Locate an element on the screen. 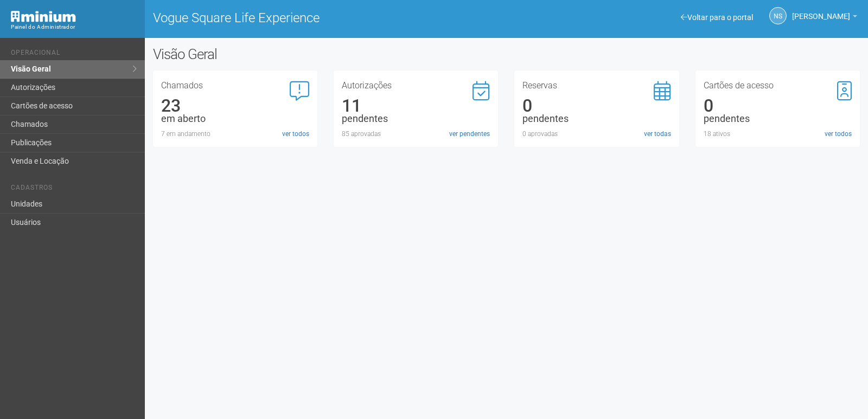 This screenshot has height=419, width=868. div: 85 aprovadas is located at coordinates (415, 134).